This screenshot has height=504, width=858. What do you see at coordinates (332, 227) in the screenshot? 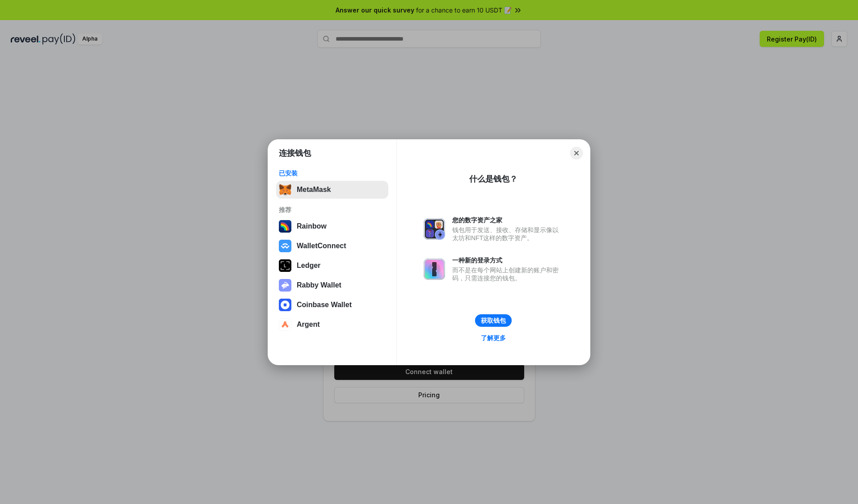
I see `button: Rainbow` at bounding box center [332, 227].